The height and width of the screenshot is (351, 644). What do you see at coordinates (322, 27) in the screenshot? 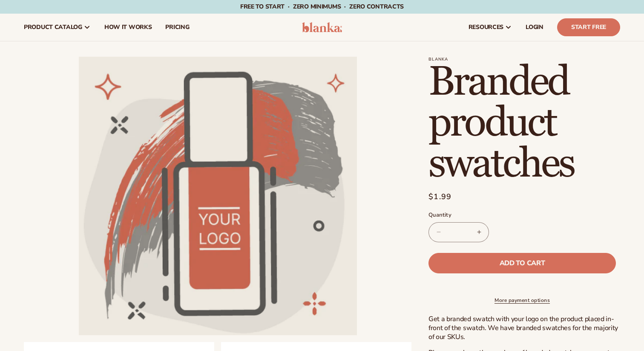
I see `img: logo` at bounding box center [322, 27].